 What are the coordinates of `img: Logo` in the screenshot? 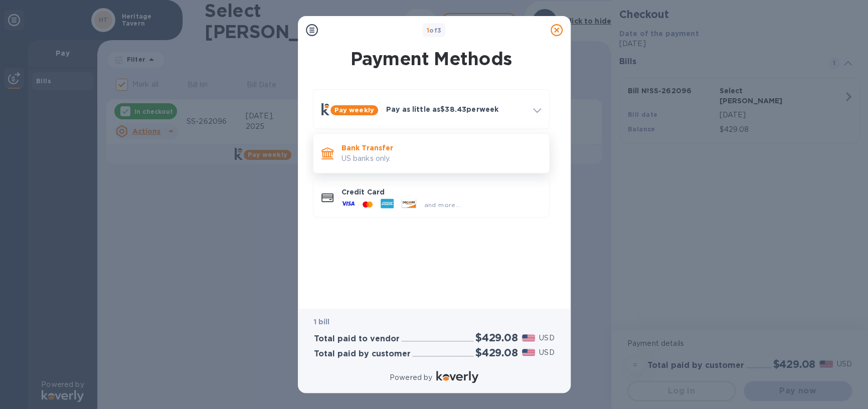 It's located at (458, 377).